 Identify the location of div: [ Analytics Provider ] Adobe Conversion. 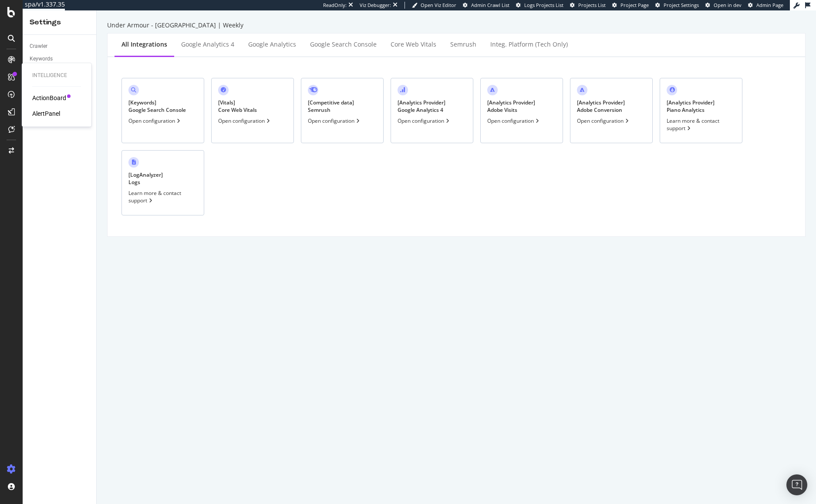
(601, 106).